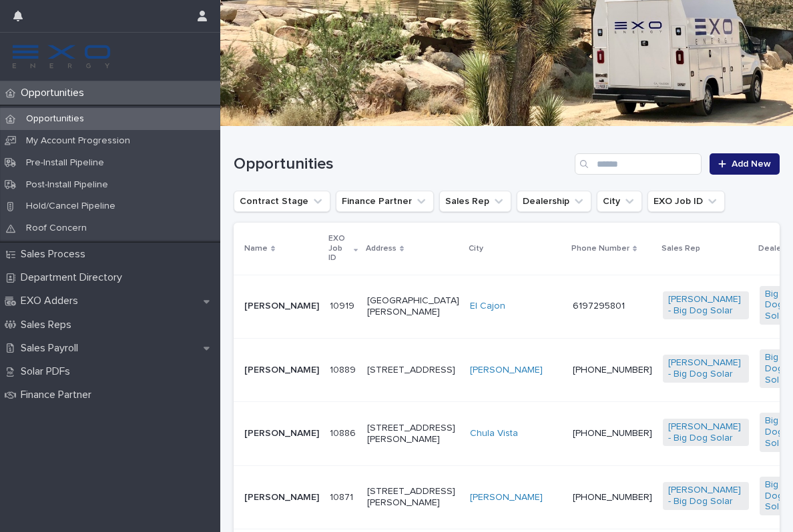  What do you see at coordinates (48, 372) in the screenshot?
I see `p: Solar PDFs` at bounding box center [48, 372].